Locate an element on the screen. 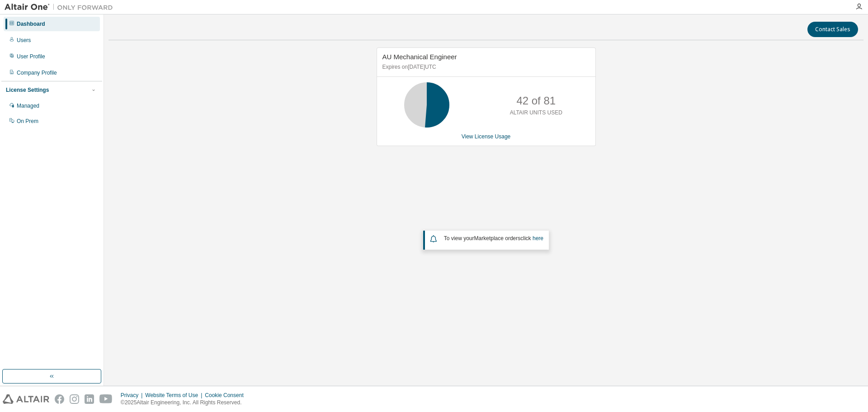  p: © 2025 Altair Engineering, Inc. All Rights Reserved. is located at coordinates (185, 402).